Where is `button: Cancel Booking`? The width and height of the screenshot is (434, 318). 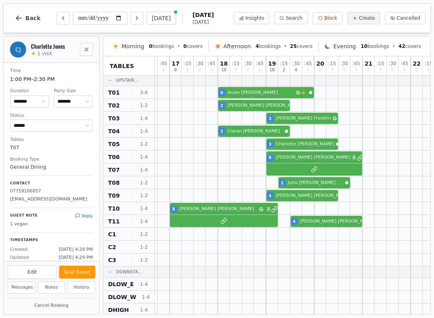 button: Cancel Booking is located at coordinates (51, 305).